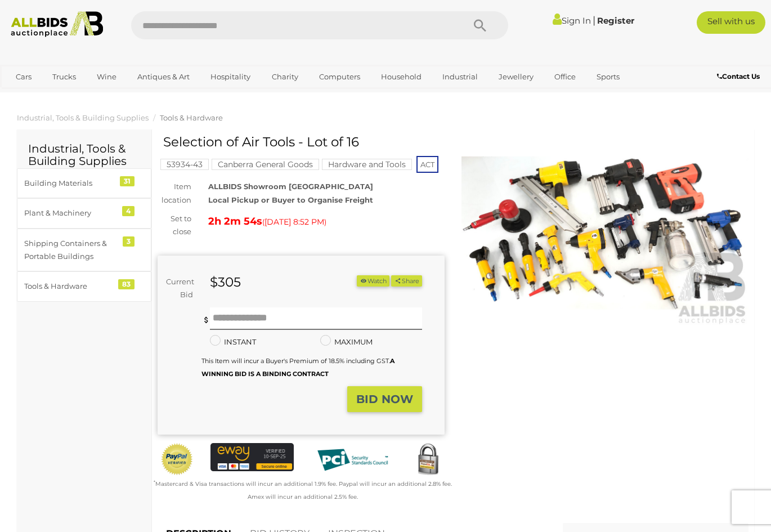 Image resolution: width=771 pixels, height=532 pixels. I want to click on h2: Industrial, Tools & Building Supplies, so click(84, 155).